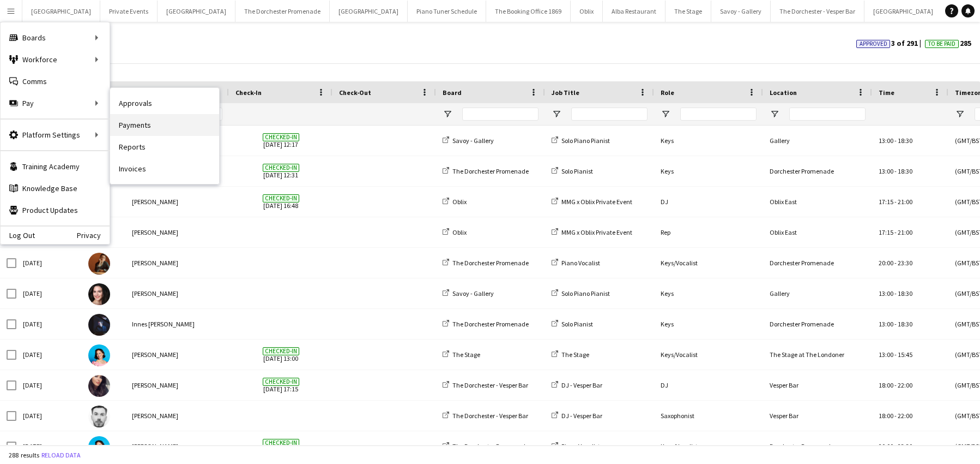 Image resolution: width=980 pixels, height=464 pixels. Describe the element at coordinates (942, 44) in the screenshot. I see `span: To Be Paid` at that location.